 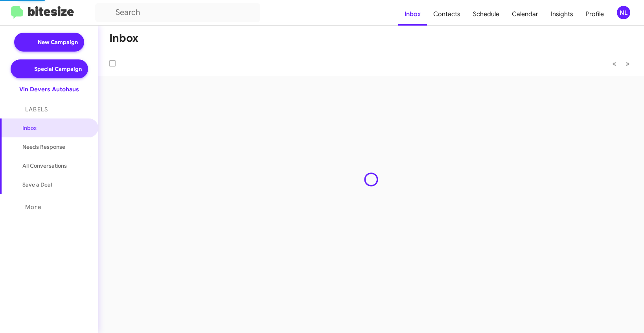 I want to click on span: Profile, so click(x=595, y=14).